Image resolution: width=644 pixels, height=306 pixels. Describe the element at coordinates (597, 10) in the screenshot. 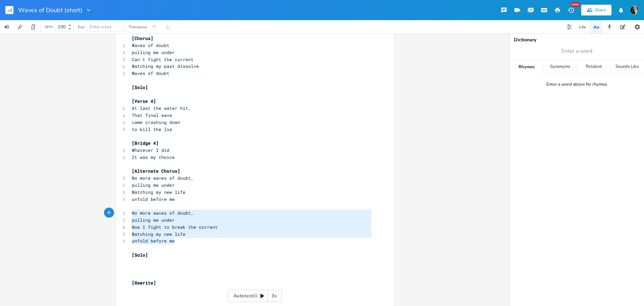

I see `button: Share` at that location.